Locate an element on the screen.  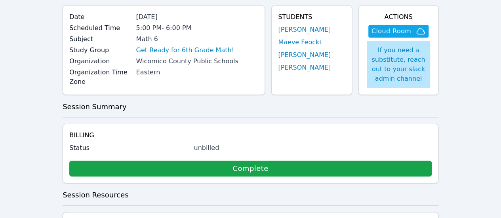
span: Cloud Room is located at coordinates (391, 31).